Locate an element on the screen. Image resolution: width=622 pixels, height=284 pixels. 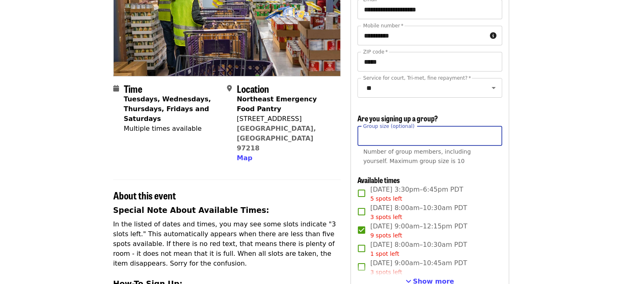
strong: Special Note About Available Times: is located at coordinates (191, 210).